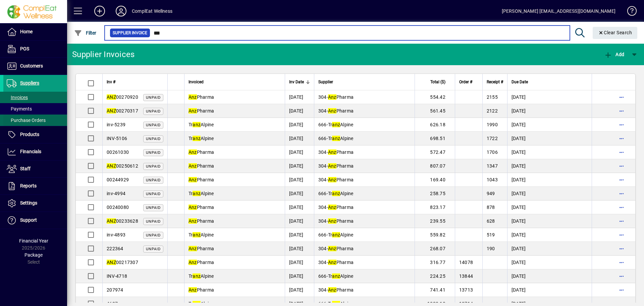 This screenshot has width=644, height=306. I want to click on span: Suppliers, so click(29, 83).